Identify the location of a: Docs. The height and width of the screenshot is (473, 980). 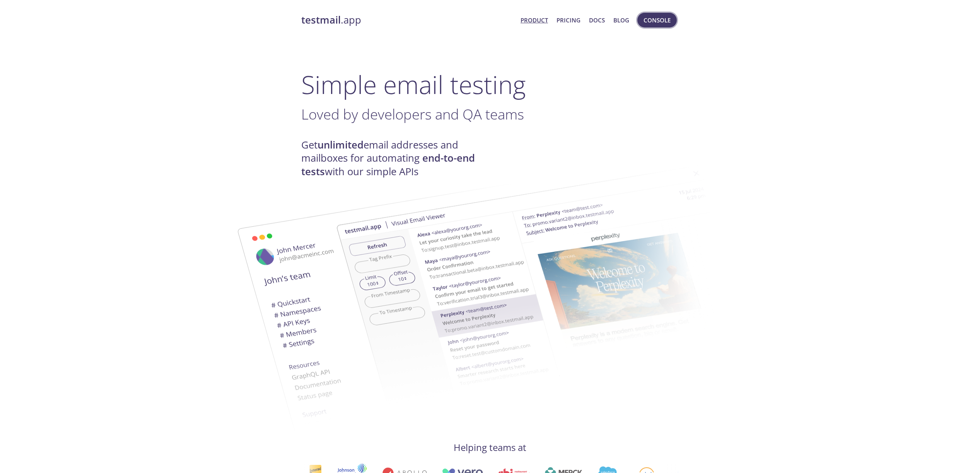
(597, 20).